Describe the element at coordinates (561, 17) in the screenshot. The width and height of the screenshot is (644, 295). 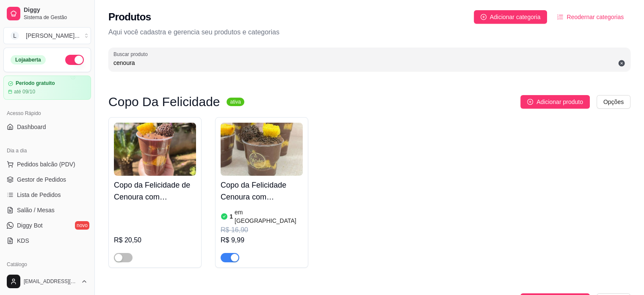
I see `span: ordered-list` at that location.